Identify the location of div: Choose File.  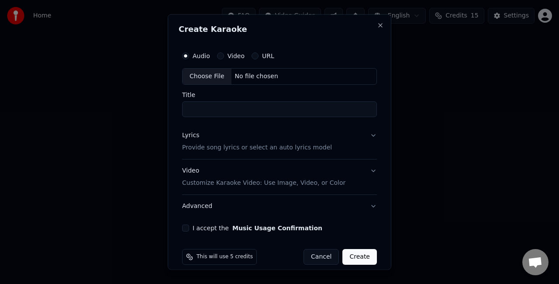
(207, 76).